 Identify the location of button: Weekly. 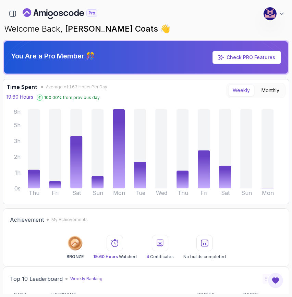
(242, 90).